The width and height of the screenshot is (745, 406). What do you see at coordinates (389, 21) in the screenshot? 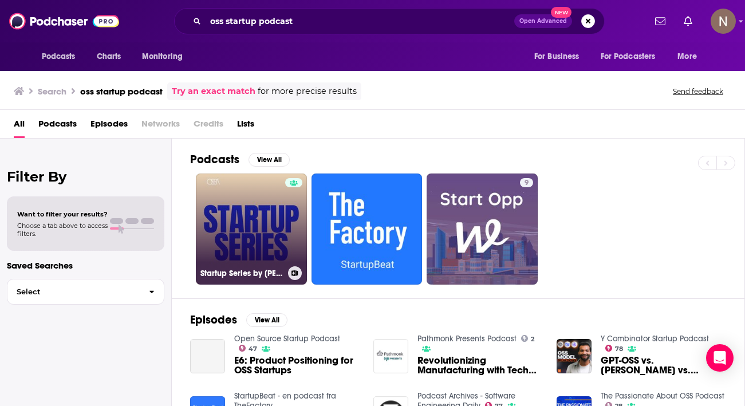
I see `div: Search podcasts, credits, & more...` at bounding box center [389, 21].